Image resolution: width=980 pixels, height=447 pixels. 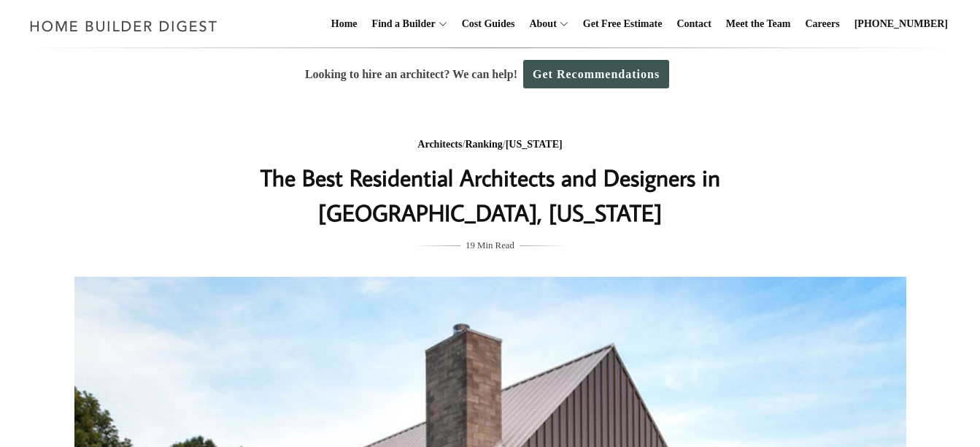 I want to click on a: Find a Builder, so click(x=401, y=24).